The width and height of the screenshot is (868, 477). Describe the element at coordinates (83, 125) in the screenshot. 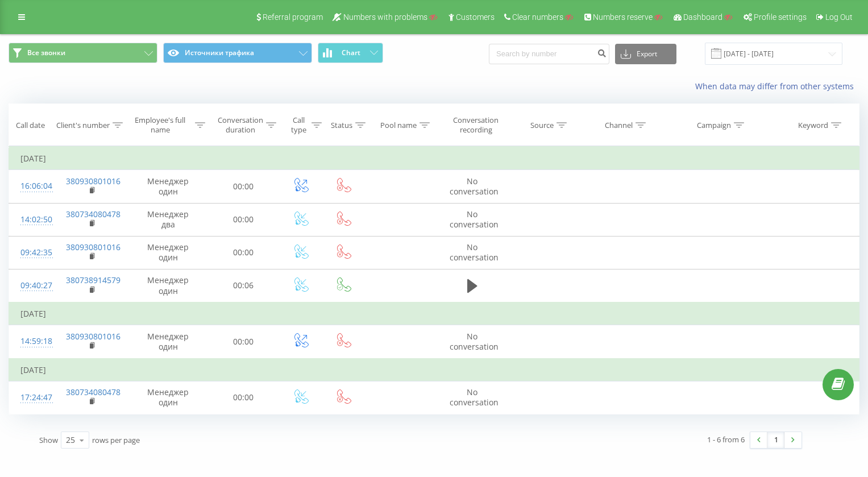

I see `div: Client's number` at that location.